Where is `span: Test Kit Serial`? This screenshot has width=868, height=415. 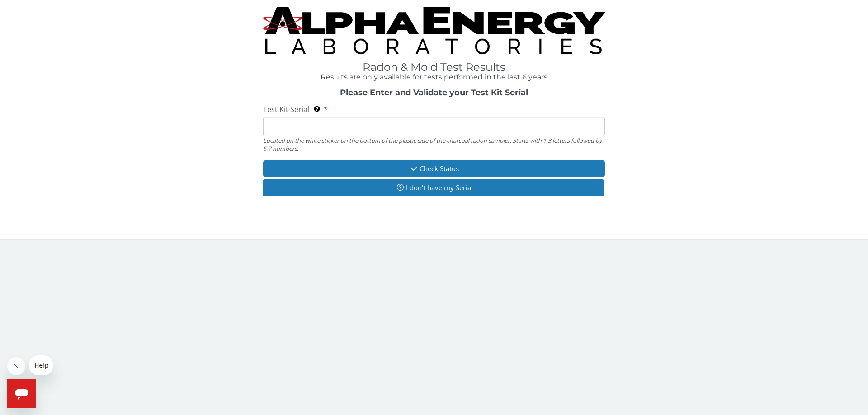 span: Test Kit Serial is located at coordinates (286, 109).